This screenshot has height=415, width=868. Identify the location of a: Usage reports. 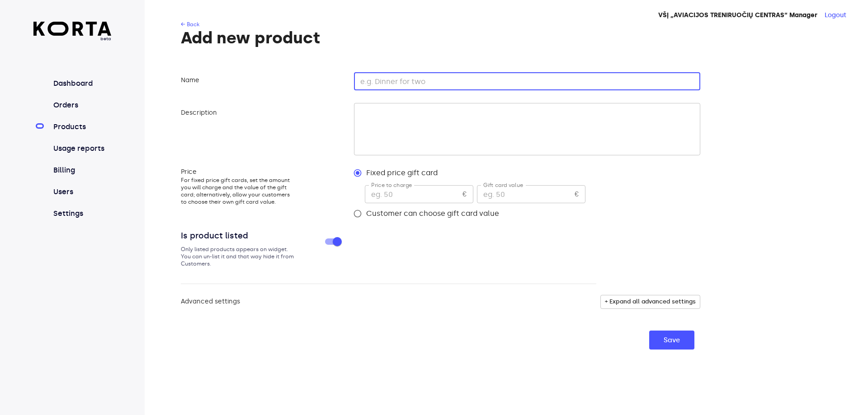
(81, 149).